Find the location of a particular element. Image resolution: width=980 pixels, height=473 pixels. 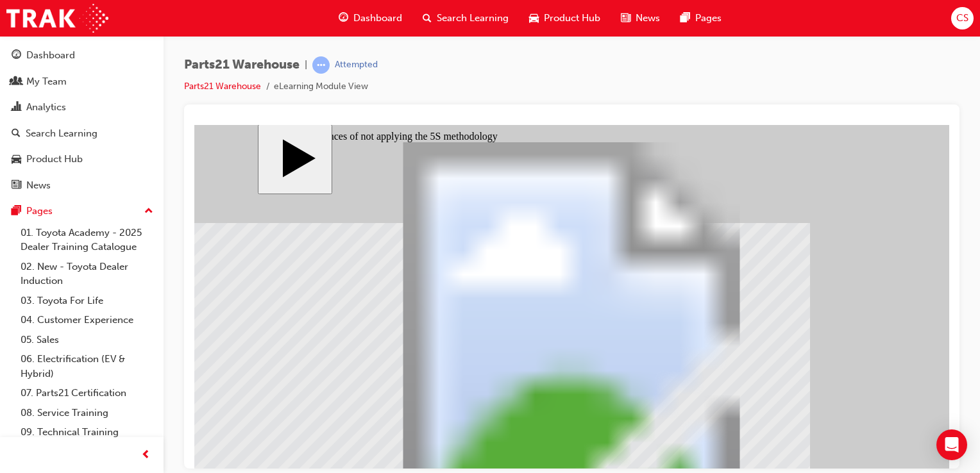

a: News is located at coordinates (81, 185).